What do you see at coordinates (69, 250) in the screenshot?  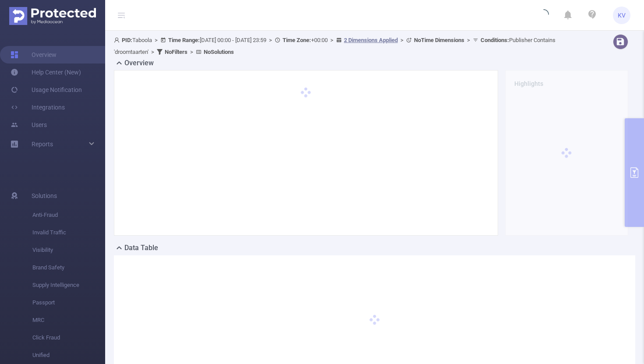 I see `span: Visibility` at bounding box center [69, 250].